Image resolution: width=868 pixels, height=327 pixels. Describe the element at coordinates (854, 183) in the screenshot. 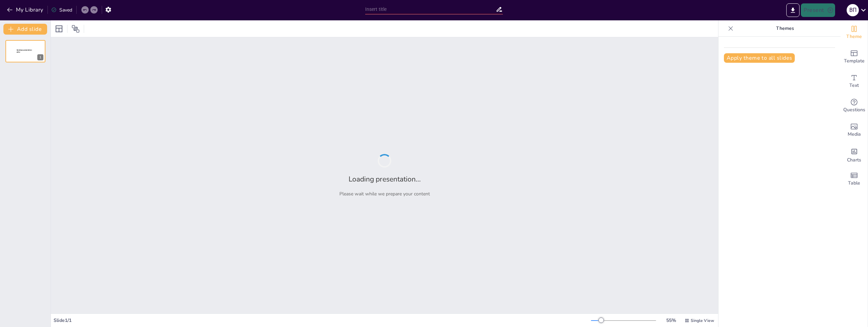

I see `span: Table` at that location.